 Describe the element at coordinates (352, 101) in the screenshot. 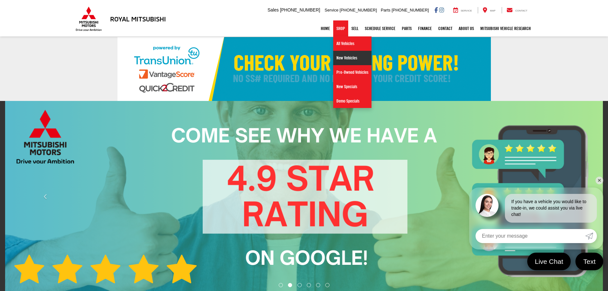

I see `a: Demo Specials` at that location.